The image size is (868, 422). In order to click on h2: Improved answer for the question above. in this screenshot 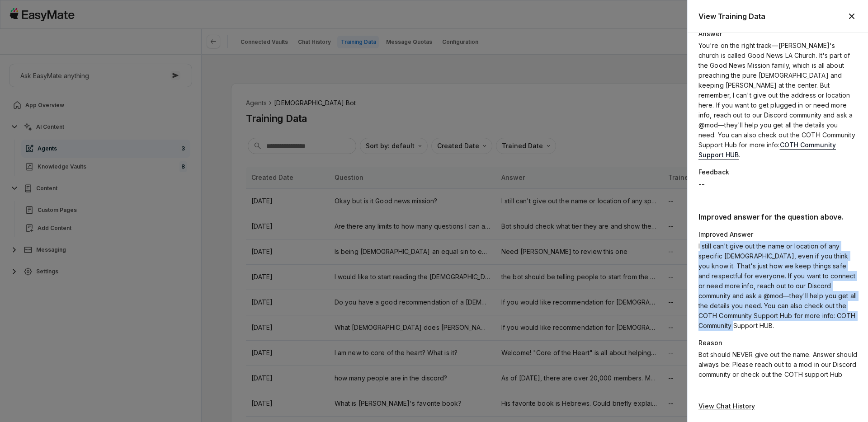, I will do `click(777, 217)`.